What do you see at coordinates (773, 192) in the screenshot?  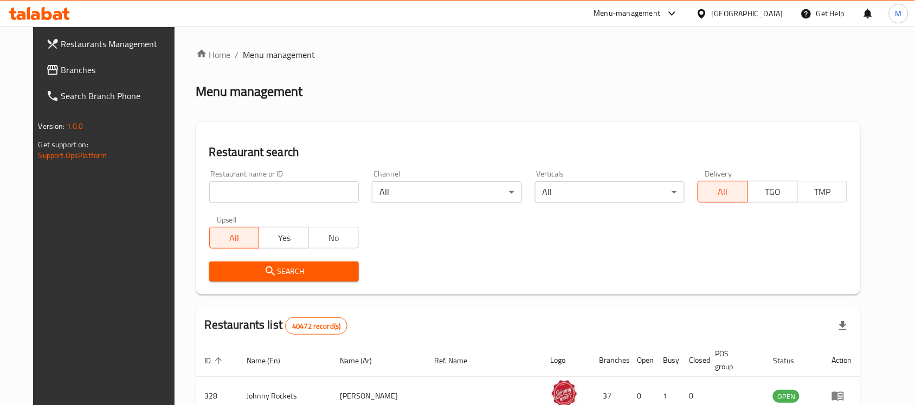 I see `span: TGO` at bounding box center [773, 192].